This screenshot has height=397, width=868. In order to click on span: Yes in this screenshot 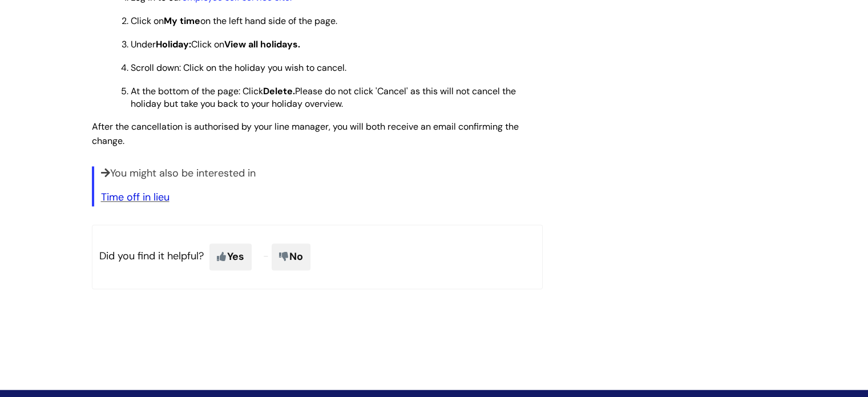, I will do `click(231, 256)`.